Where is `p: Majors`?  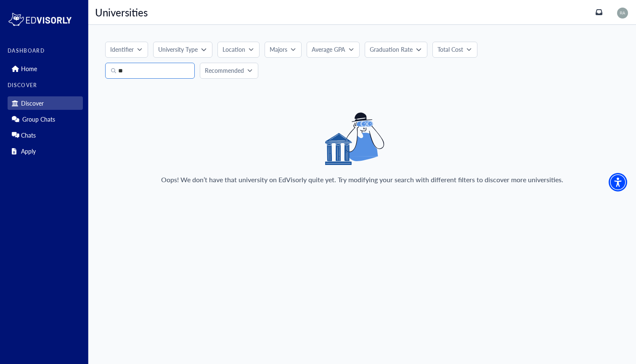
p: Majors is located at coordinates (278, 49).